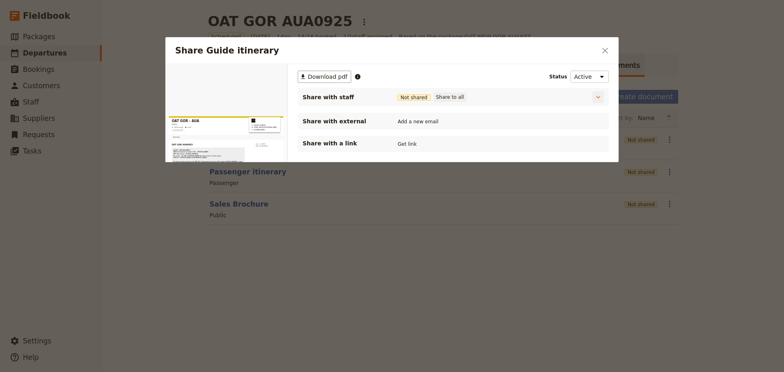 The width and height of the screenshot is (784, 372). I want to click on span: 14/16 booked, so click(58, 47).